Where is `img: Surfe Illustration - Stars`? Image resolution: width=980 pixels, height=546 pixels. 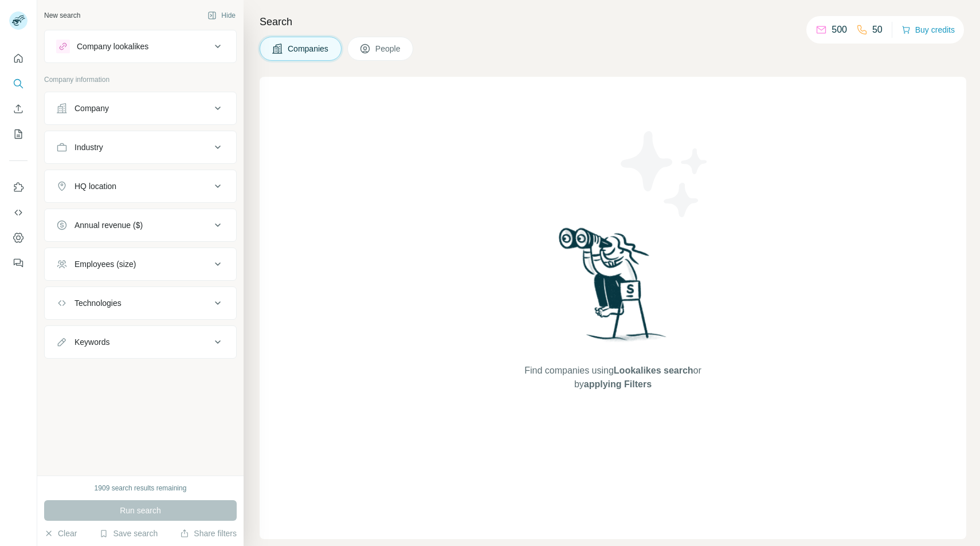
img: Surfe Illustration - Stars is located at coordinates (665, 174).